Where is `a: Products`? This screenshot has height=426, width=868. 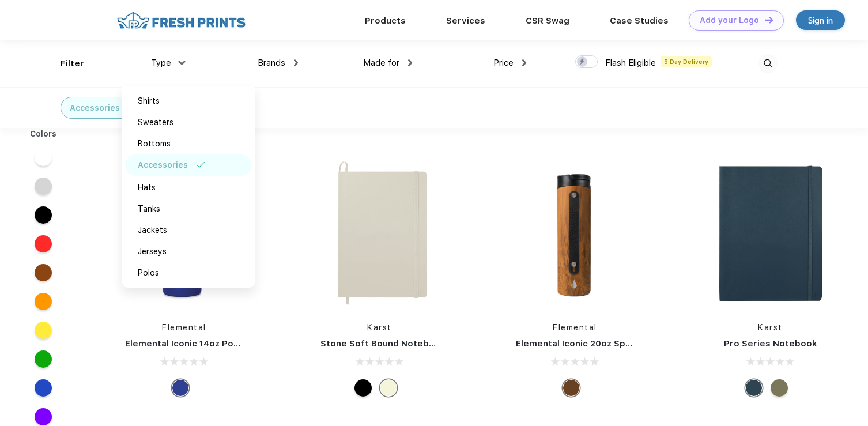 a: Products is located at coordinates (385, 21).